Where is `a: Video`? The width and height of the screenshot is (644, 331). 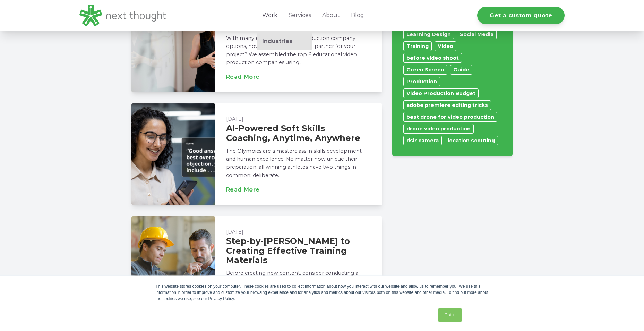
a: Video is located at coordinates (445, 46).